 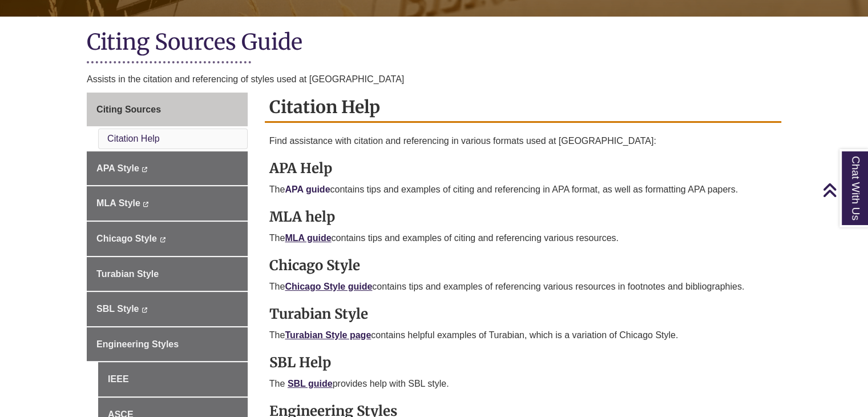 I want to click on p: The contains tips and examples of citing and referencing various resources., so click(x=523, y=238).